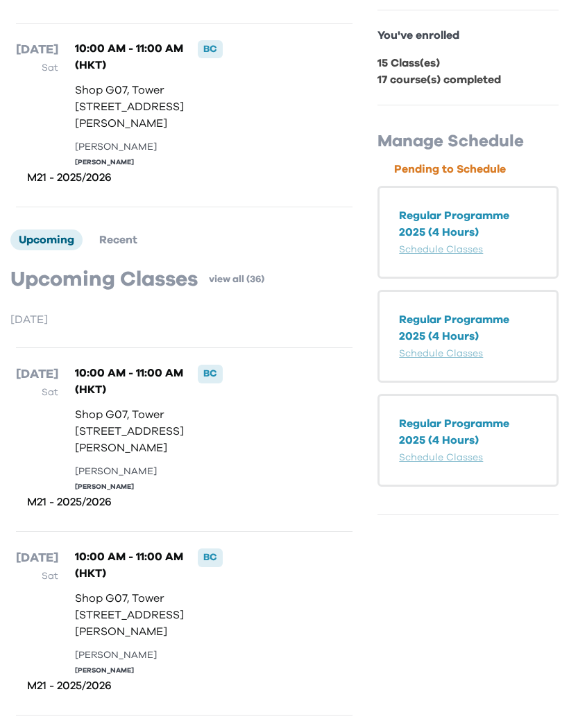 This screenshot has height=728, width=569. I want to click on b: 15 Class(es), so click(409, 63).